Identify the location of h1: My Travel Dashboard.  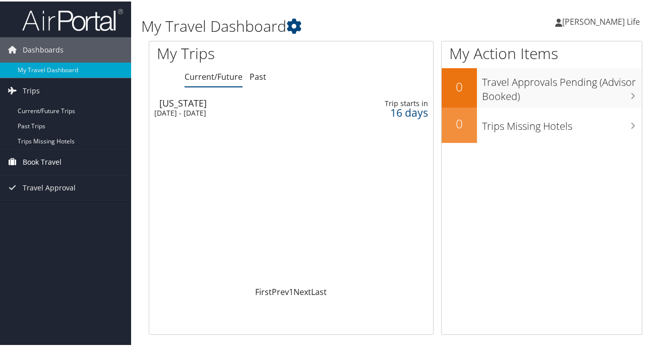
(311, 25).